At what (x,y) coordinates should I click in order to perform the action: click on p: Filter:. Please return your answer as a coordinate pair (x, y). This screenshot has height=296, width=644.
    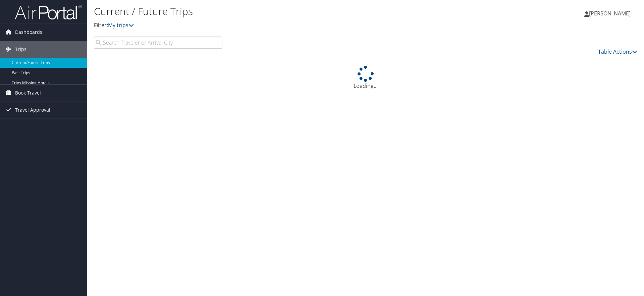
    Looking at the image, I should click on (275, 26).